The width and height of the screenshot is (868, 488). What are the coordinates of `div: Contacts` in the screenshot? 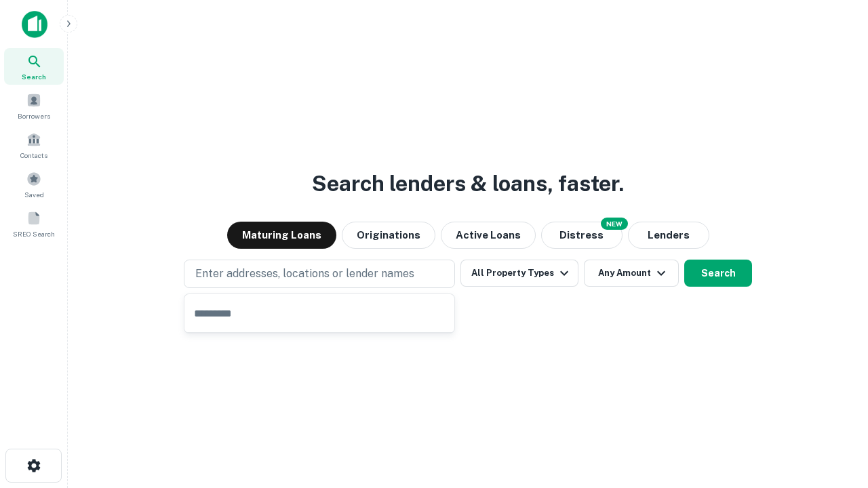 It's located at (34, 145).